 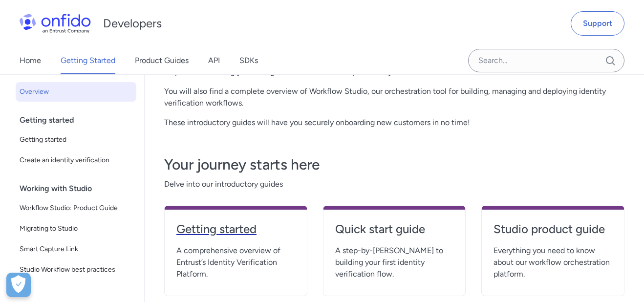 What do you see at coordinates (236, 229) in the screenshot?
I see `h4: Getting started` at bounding box center [236, 229].